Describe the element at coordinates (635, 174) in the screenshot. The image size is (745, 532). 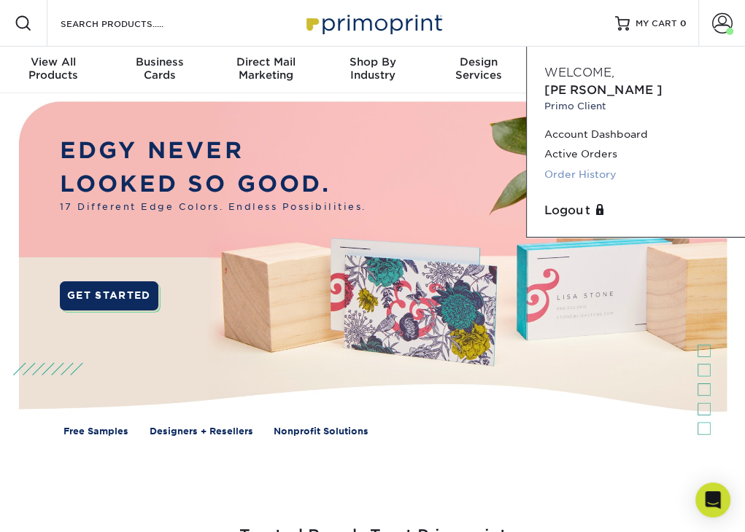
I see `a: Order History` at that location.